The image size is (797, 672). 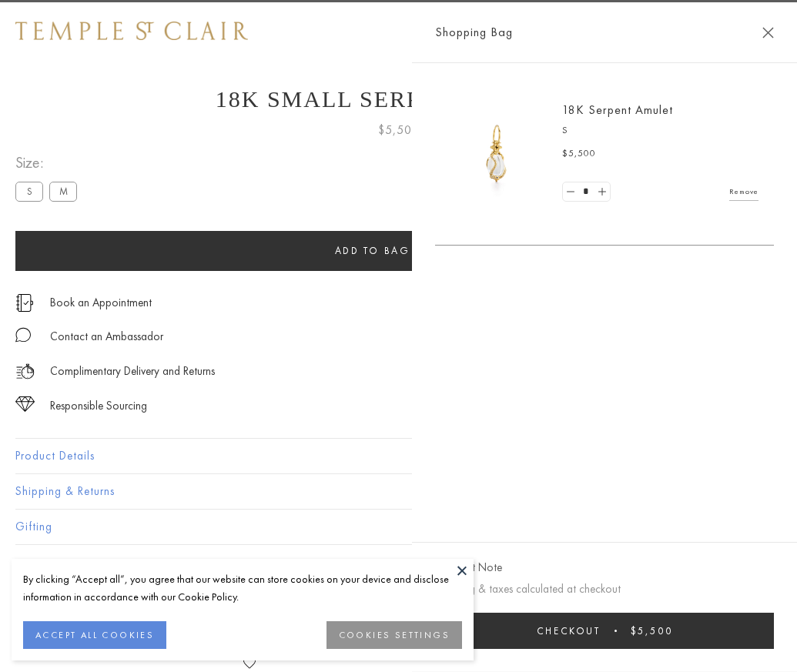 I want to click on label: S, so click(x=29, y=191).